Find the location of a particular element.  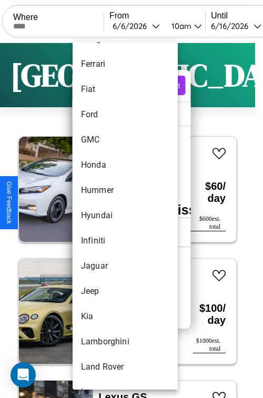

li: GMC is located at coordinates (125, 140).